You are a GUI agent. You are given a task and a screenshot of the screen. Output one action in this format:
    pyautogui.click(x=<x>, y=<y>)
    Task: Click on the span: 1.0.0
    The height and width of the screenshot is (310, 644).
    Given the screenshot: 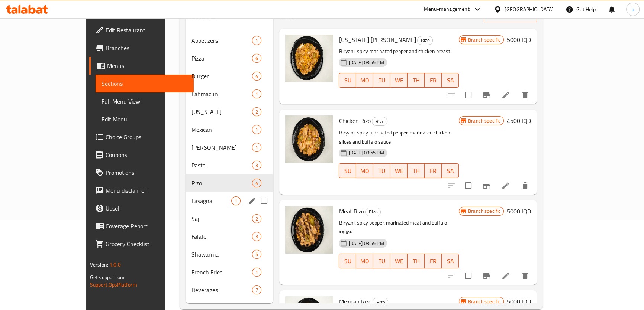 What is the action you would take?
    pyautogui.click(x=115, y=264)
    